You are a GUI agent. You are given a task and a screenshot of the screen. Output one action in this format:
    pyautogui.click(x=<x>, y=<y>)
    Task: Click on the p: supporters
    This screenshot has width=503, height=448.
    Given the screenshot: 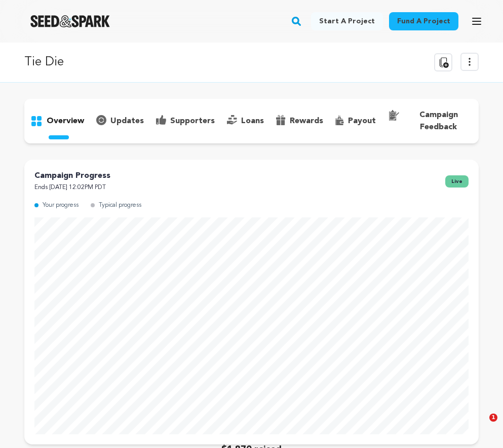 What is the action you would take?
    pyautogui.click(x=192, y=121)
    